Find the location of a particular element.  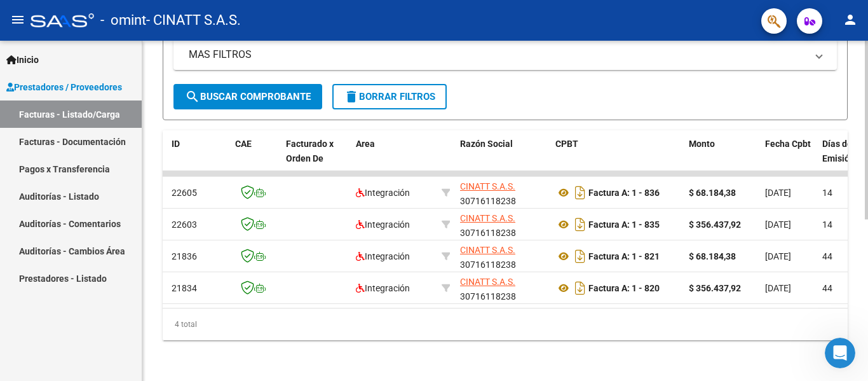

span: Monto is located at coordinates (701, 144).